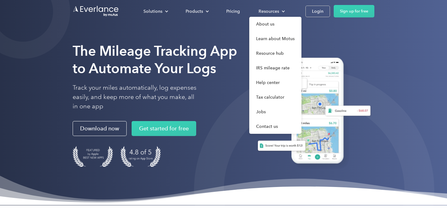 This screenshot has width=447, height=215. I want to click on a: Go to homepage, so click(96, 11).